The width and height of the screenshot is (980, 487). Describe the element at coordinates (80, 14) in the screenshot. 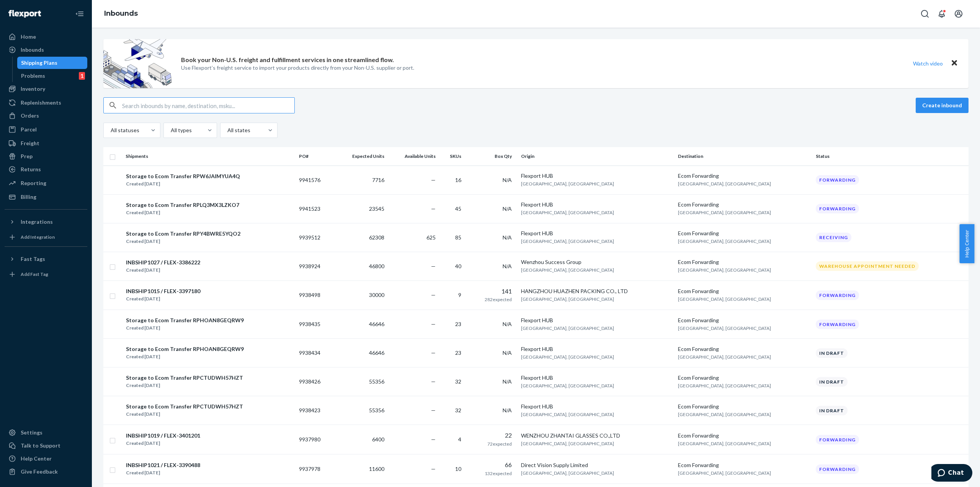

I see `button: Close Navigation` at that location.